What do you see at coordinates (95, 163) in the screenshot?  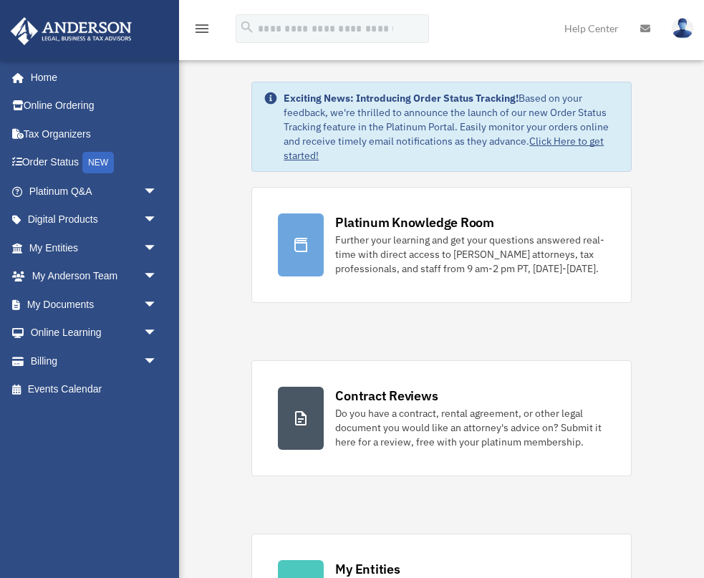 I see `a: Order StatusNEW` at bounding box center [95, 163].